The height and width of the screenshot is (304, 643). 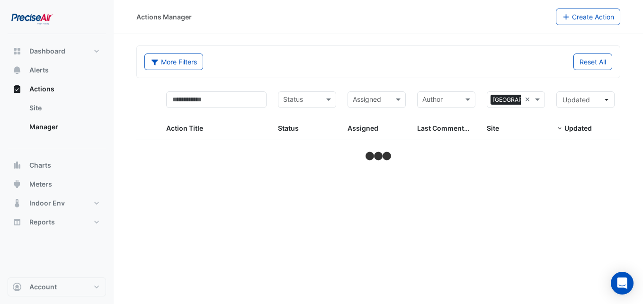 I want to click on span: Charts, so click(x=40, y=165).